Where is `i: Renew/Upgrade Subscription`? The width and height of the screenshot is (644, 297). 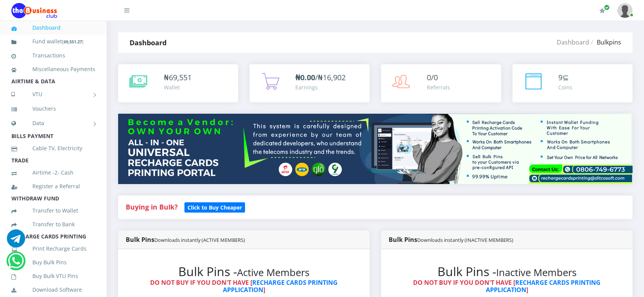
i: Renew/Upgrade Subscription is located at coordinates (602, 11).